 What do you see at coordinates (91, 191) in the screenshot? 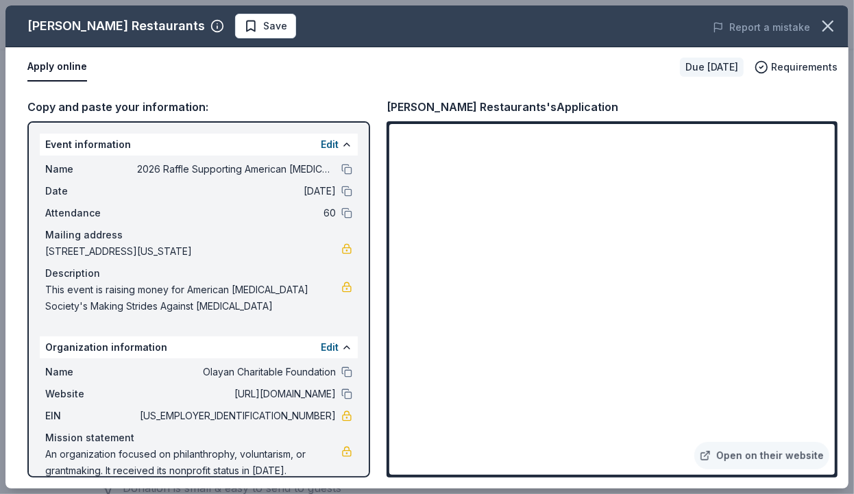
I see `span: Date` at bounding box center [91, 191].